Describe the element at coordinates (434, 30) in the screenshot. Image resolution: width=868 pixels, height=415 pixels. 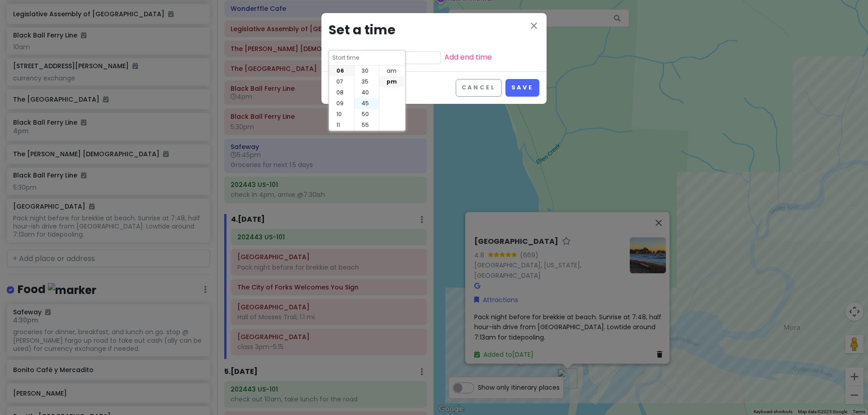
I see `h3: Set a time` at that location.